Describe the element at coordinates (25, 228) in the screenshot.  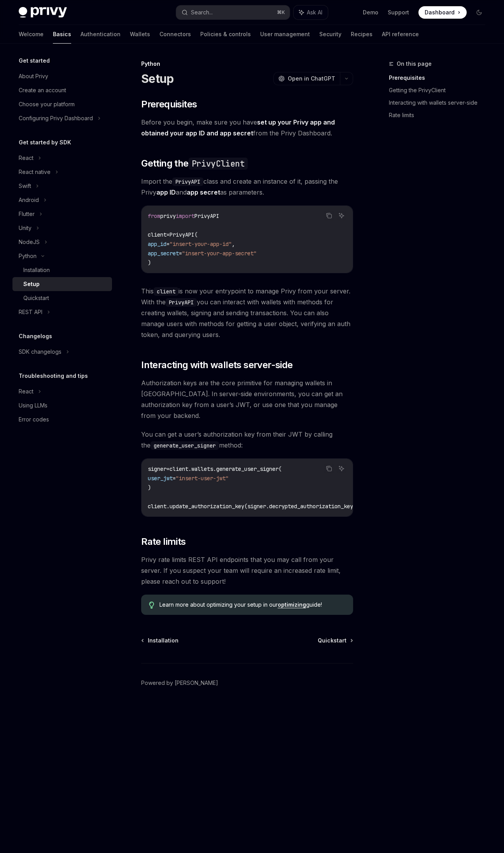
I see `div: Unity` at that location.